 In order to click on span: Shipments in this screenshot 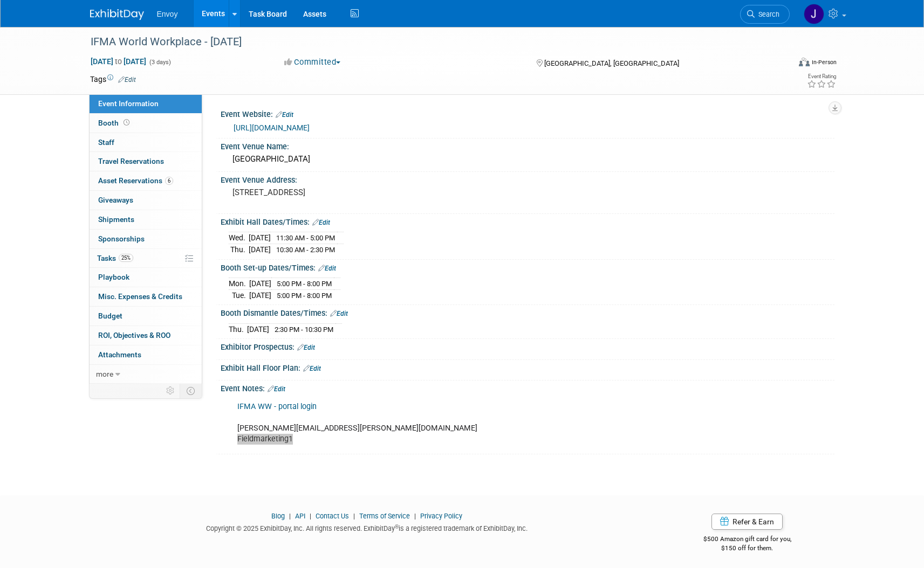, I will do `click(116, 220)`.